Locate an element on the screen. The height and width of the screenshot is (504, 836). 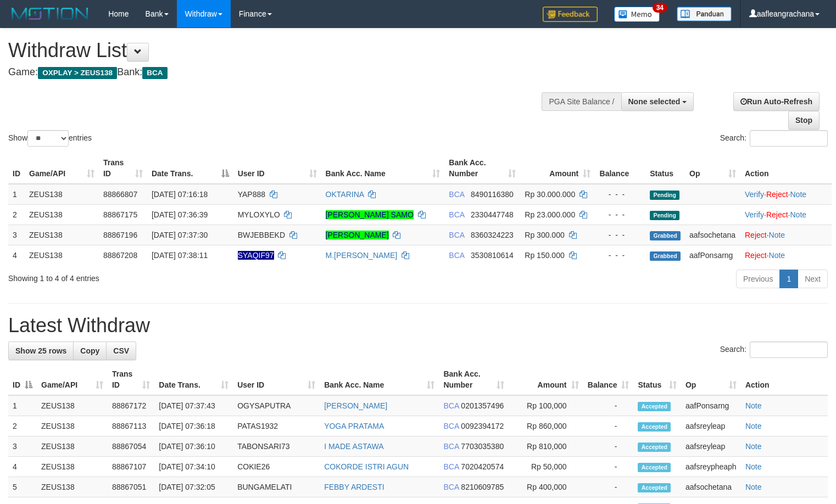
span: Copy is located at coordinates (90, 350).